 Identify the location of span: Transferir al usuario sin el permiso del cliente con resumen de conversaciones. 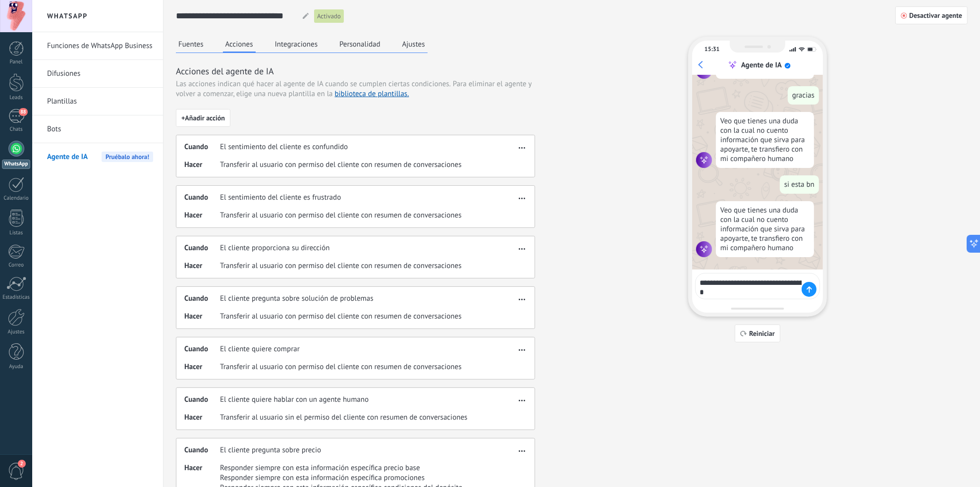
(343, 418).